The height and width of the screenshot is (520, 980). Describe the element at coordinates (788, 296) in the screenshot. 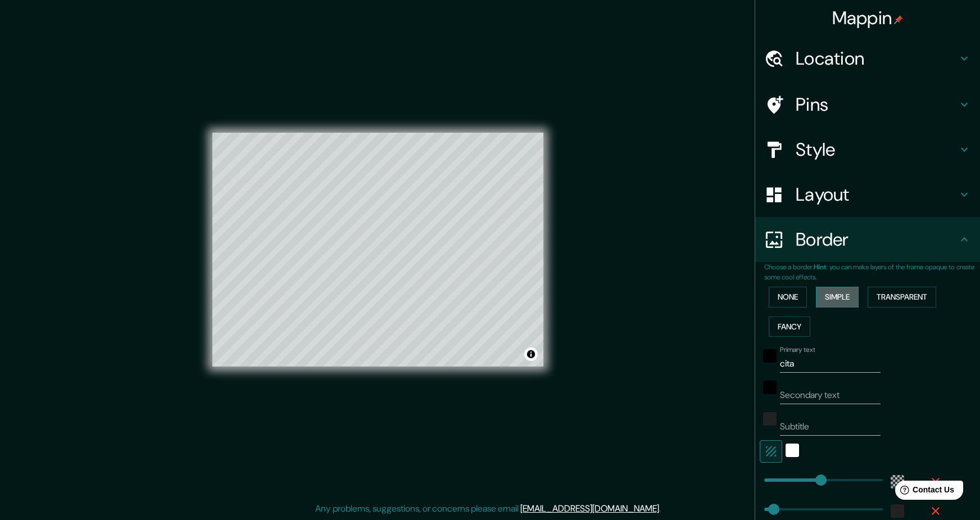

I see `button: None` at that location.